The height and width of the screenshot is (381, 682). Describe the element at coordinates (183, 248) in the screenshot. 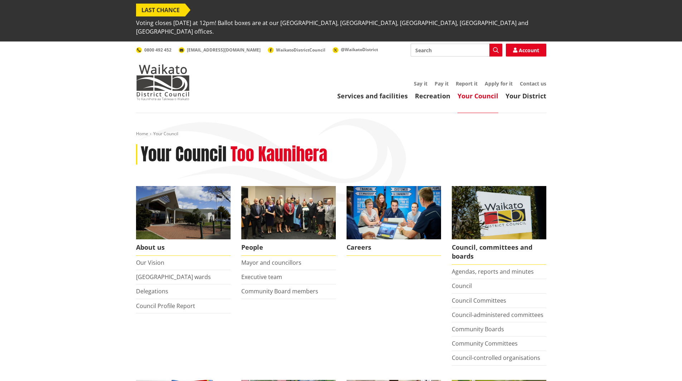

I see `span: About us` at that location.